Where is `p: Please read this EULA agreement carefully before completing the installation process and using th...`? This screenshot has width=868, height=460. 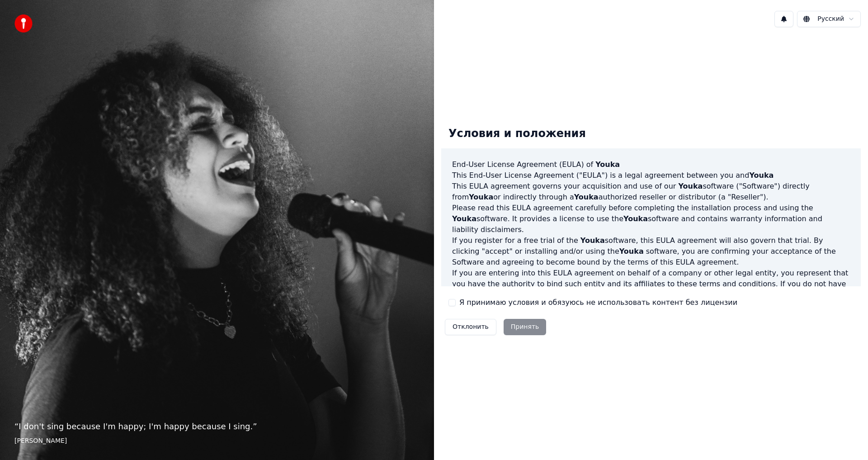
p: Please read this EULA agreement carefully before completing the installation process and using th... is located at coordinates (651, 219).